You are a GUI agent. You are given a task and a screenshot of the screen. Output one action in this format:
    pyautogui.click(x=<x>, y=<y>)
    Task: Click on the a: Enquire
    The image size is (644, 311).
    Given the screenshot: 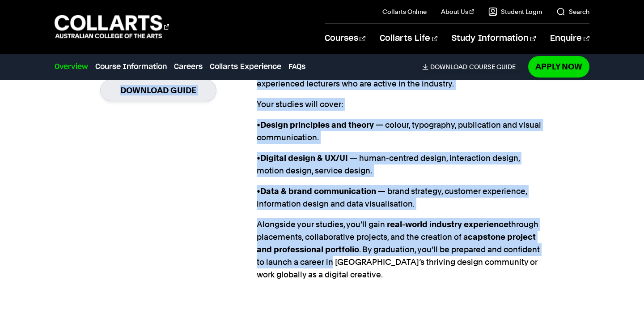 What is the action you would take?
    pyautogui.click(x=569, y=39)
    